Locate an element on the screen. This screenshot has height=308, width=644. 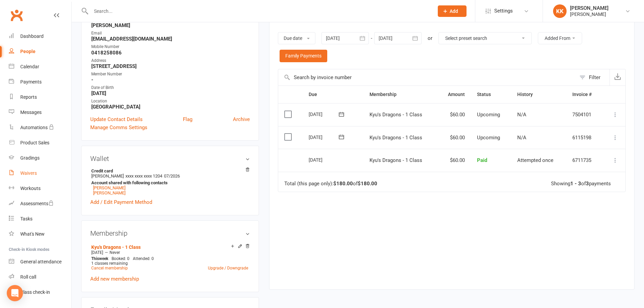
div: Messages is located at coordinates (30, 112).